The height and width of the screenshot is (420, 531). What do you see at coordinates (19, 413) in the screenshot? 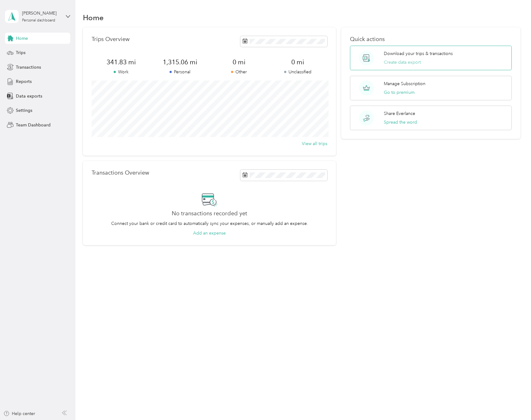
I see `button: Help center` at bounding box center [19, 413].